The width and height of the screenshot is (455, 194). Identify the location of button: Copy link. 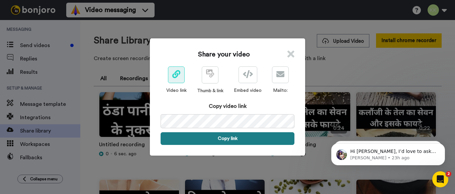
(227, 139).